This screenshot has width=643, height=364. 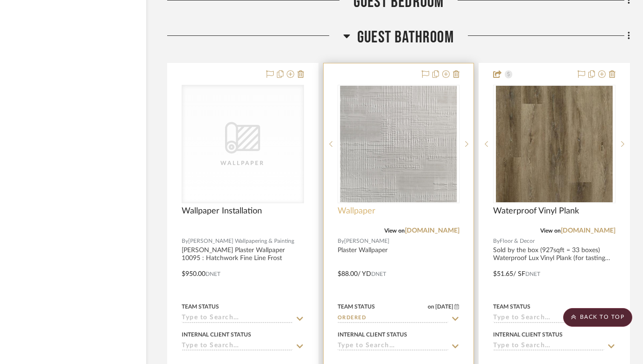 What do you see at coordinates (431, 307) in the screenshot?
I see `span: on` at bounding box center [431, 307].